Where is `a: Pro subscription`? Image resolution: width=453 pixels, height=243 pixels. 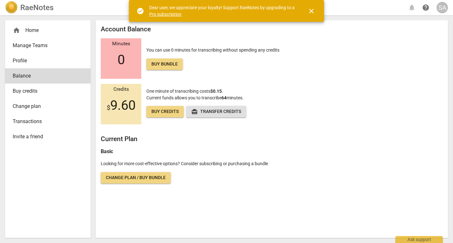
a: Pro subscription is located at coordinates (165, 14).